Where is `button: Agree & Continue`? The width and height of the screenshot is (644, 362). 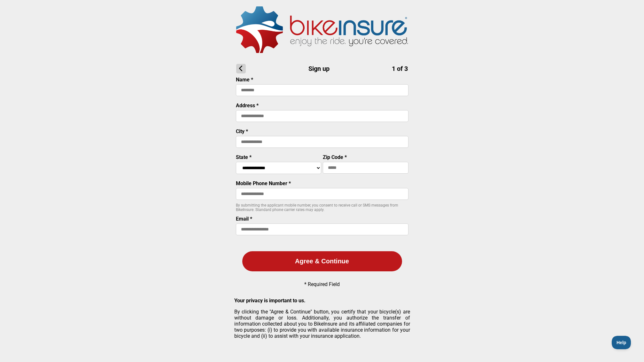 button: Agree & Continue is located at coordinates (322, 262).